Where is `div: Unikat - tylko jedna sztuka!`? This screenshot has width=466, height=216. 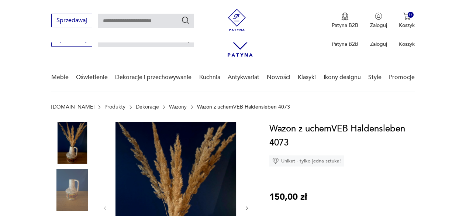
div: Unikat - tylko jedna sztuka! is located at coordinates (306, 161).